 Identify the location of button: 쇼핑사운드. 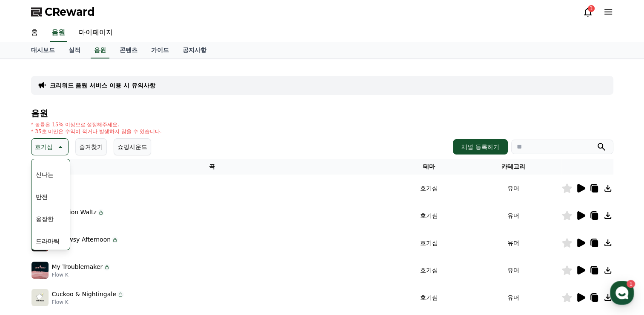
(132, 147).